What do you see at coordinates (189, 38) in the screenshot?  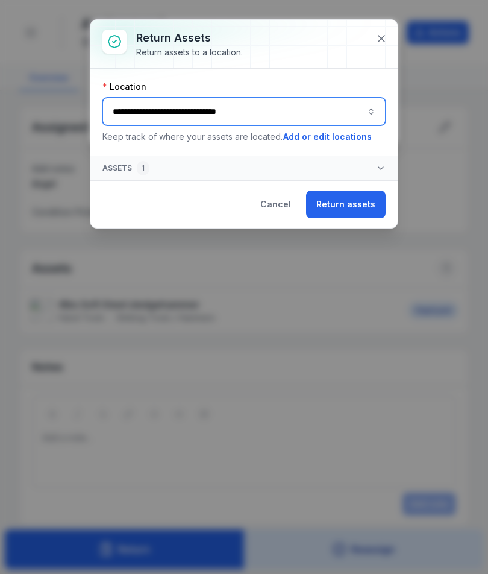 I see `h3: Return assets` at bounding box center [189, 38].